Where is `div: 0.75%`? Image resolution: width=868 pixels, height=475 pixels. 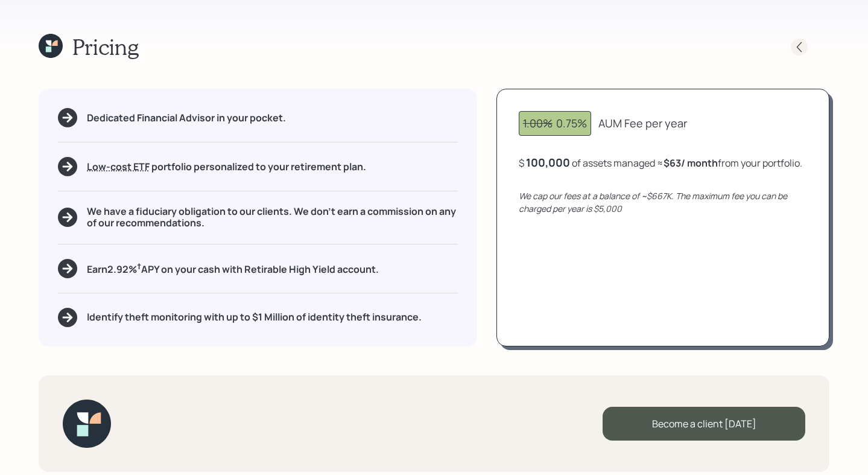 div: 0.75% is located at coordinates (555, 123).